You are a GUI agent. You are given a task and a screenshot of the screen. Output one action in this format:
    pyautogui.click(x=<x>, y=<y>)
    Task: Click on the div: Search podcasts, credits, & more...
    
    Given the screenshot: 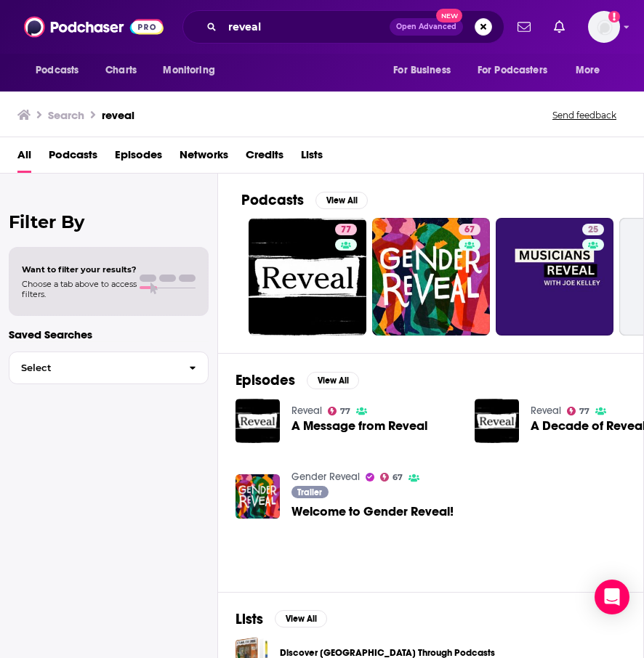 What is the action you would take?
    pyautogui.click(x=343, y=27)
    